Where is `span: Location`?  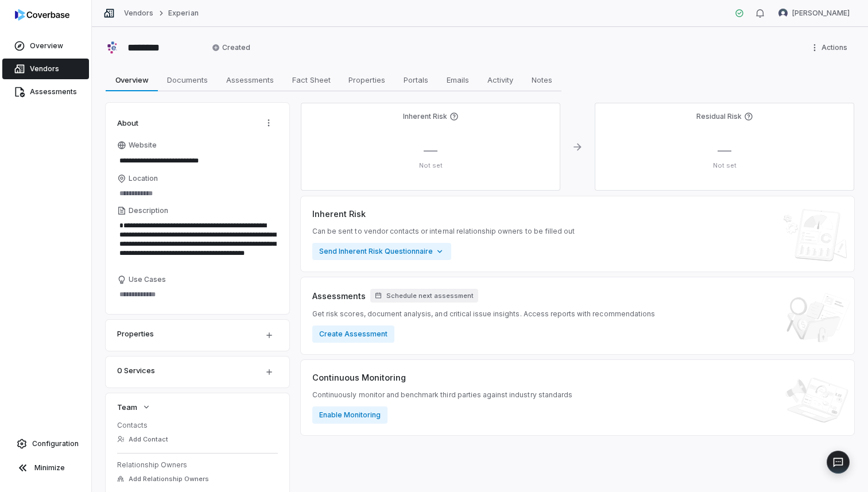
span: Location is located at coordinates (143, 178).